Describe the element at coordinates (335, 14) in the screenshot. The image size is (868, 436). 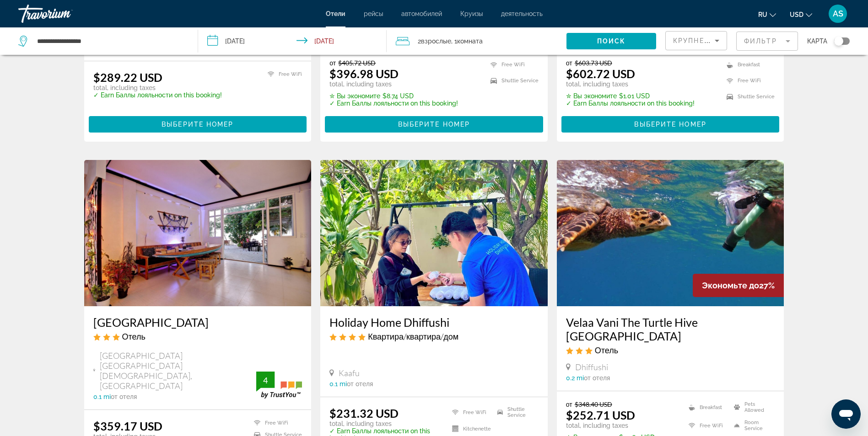
I see `a: Отели` at that location.